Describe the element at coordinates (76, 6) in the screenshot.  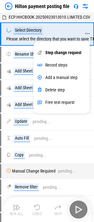
I see `img: Support` at that location.